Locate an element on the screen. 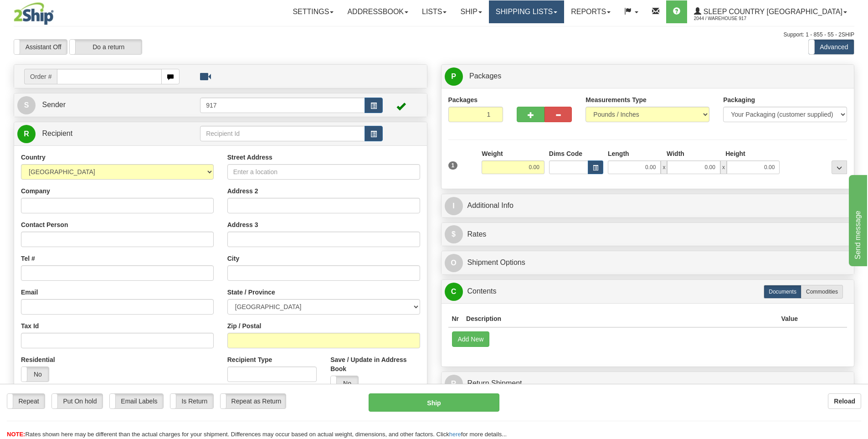  label: State / Province is located at coordinates (251, 292).